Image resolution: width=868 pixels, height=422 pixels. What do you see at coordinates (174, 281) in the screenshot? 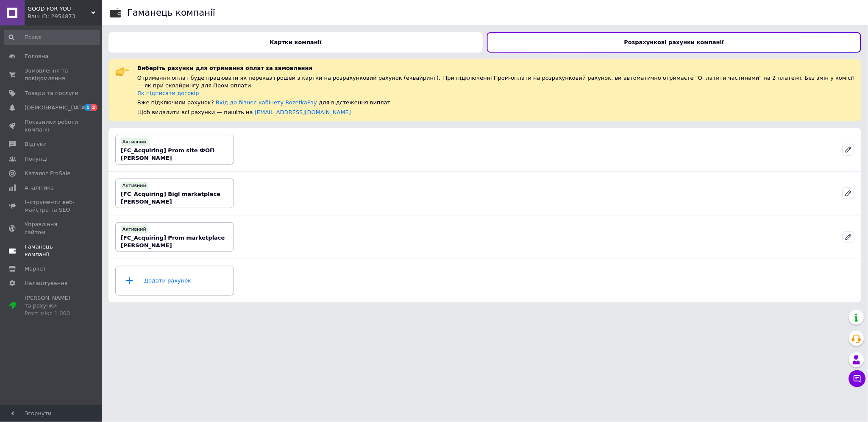
I see `a: Додати рахунок` at bounding box center [174, 281].